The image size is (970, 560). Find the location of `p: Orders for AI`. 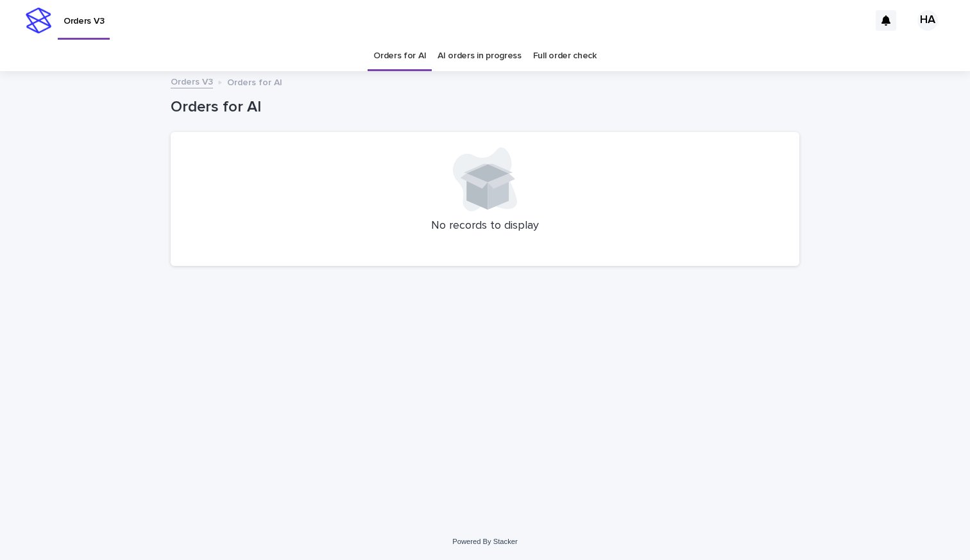

p: Orders for AI is located at coordinates (255, 81).